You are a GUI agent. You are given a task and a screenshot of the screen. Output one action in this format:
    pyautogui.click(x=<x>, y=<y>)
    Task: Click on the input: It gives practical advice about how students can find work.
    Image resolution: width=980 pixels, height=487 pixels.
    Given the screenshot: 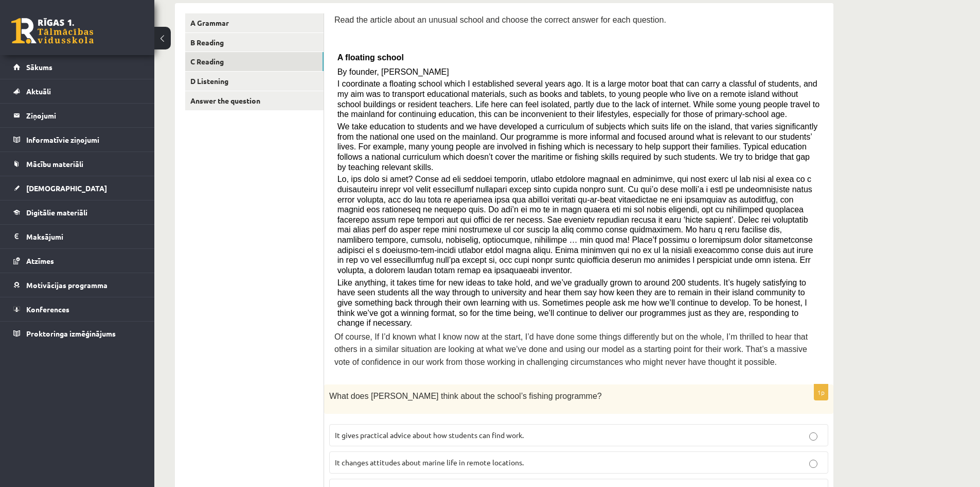 What is the action you would take?
    pyautogui.click(x=813, y=436)
    